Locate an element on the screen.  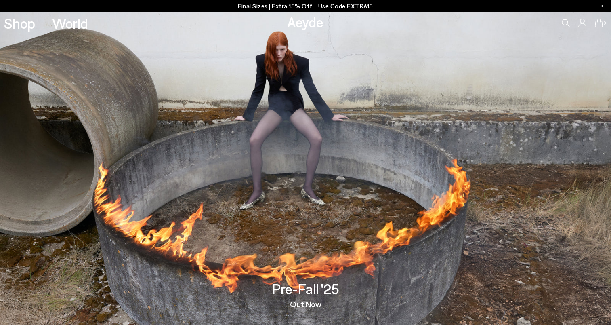
a: Out Now is located at coordinates (306, 304).